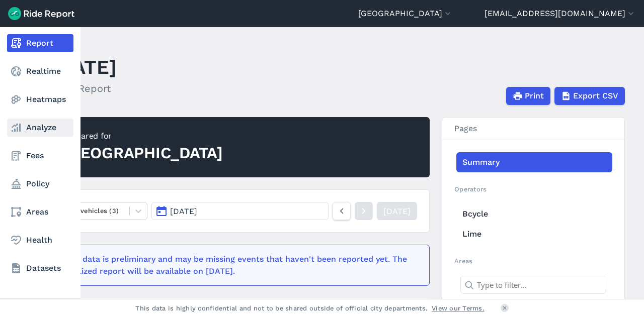 The image size is (644, 317). What do you see at coordinates (40, 127) in the screenshot?
I see `a: Analyze` at bounding box center [40, 127].